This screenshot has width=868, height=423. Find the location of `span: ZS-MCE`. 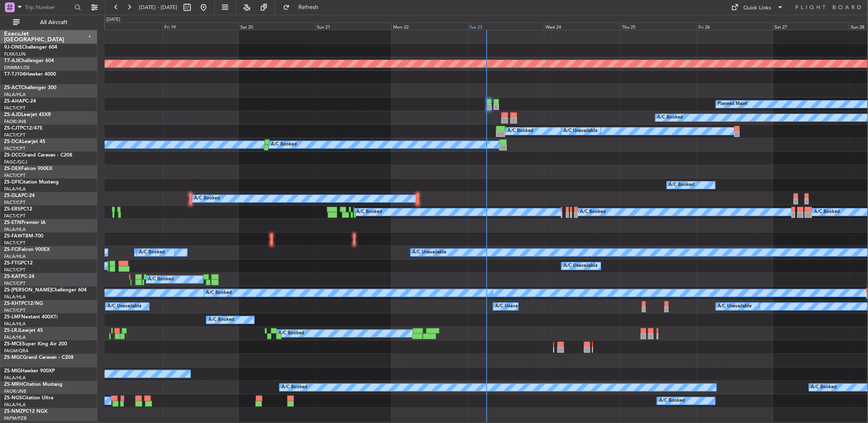

span: ZS-MCE is located at coordinates (13, 345).